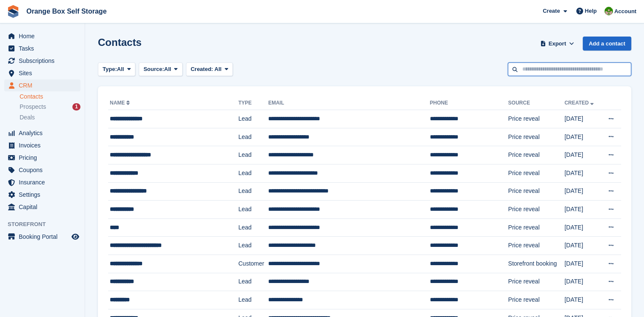  What do you see at coordinates (469, 103) in the screenshot?
I see `th: Phone` at bounding box center [469, 103].